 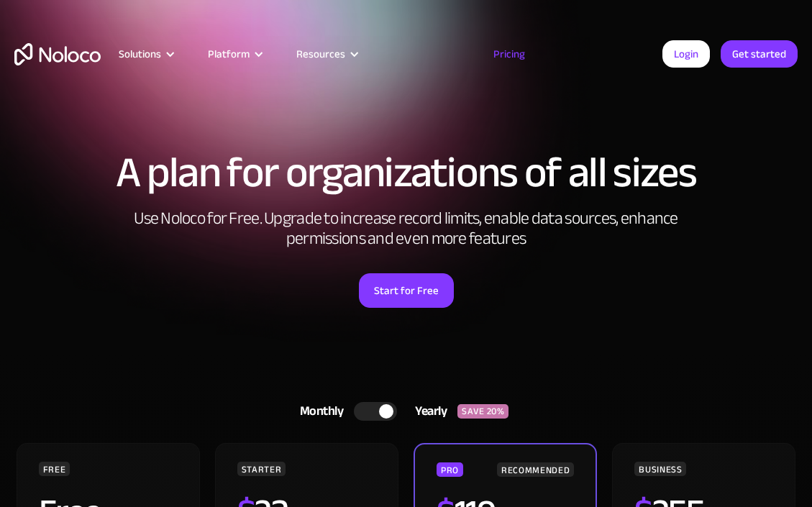 What do you see at coordinates (406, 172) in the screenshot?
I see `h1: A plan for organizations of all sizes` at bounding box center [406, 172].